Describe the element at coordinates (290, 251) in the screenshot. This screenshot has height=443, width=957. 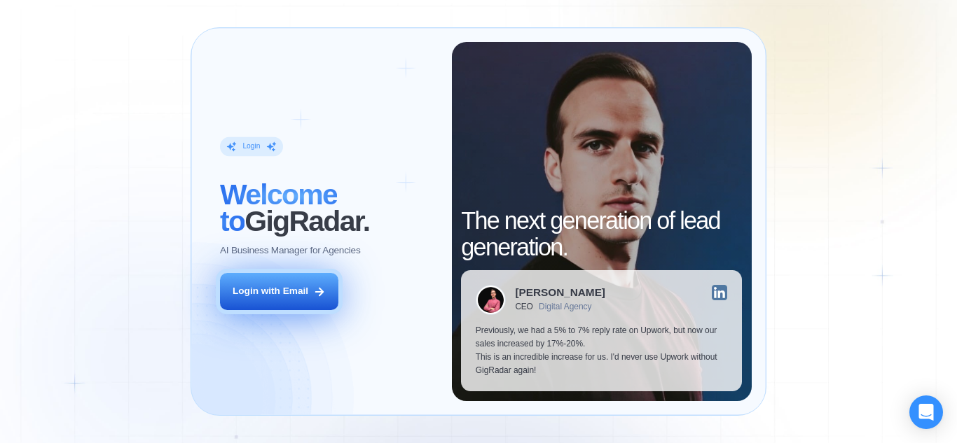
I see `p: AI Business Manager for Agencies` at that location.